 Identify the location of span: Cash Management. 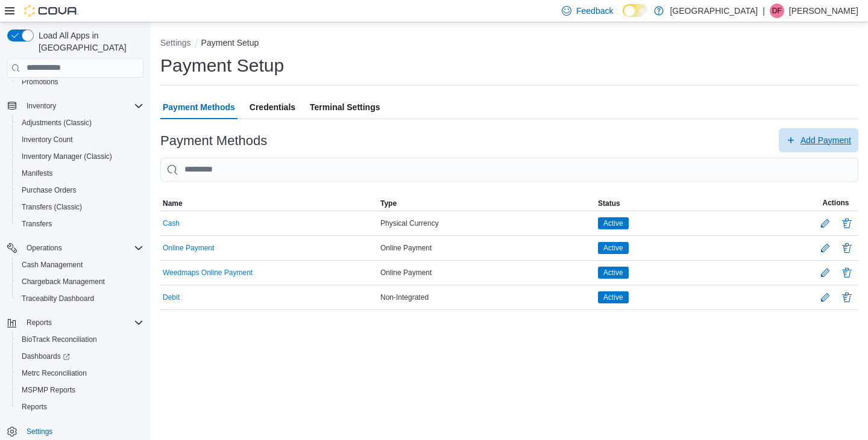
(80, 265).